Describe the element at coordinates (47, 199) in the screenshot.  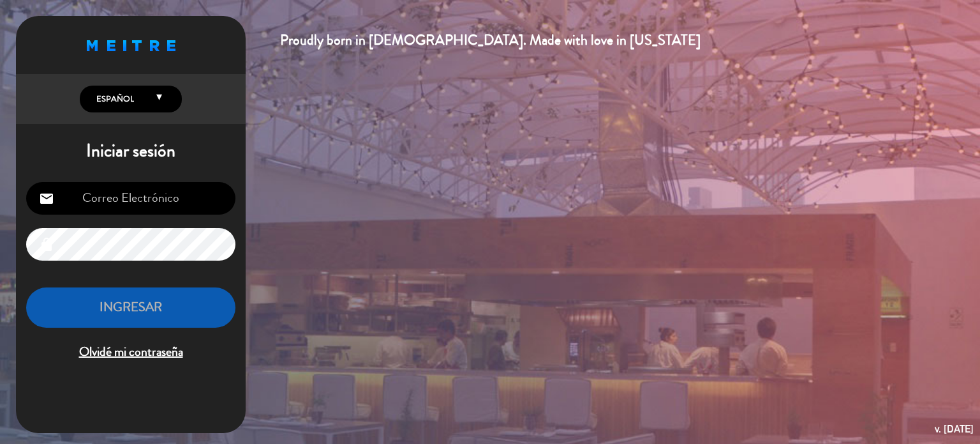
I see `i: email` at that location.